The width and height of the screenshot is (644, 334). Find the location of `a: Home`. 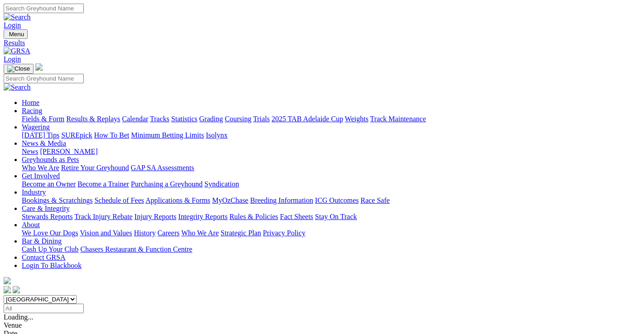

a: Home is located at coordinates (30, 102).